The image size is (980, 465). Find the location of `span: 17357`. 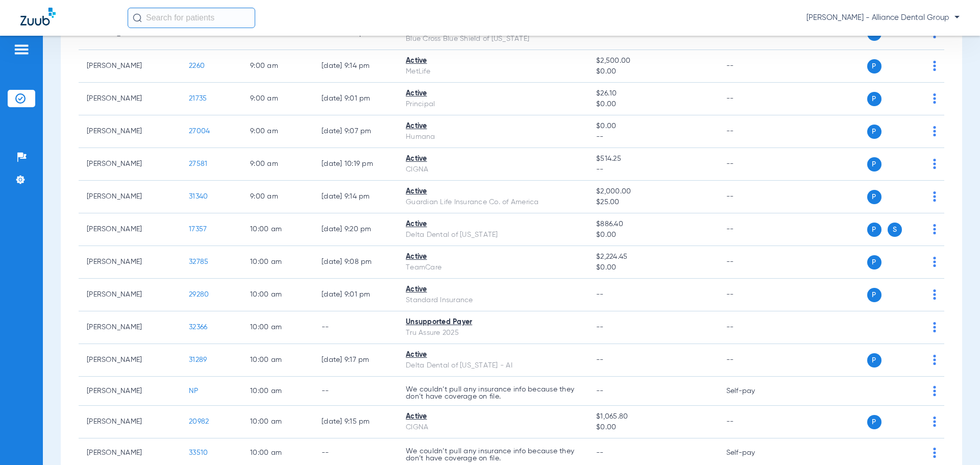

span: 17357 is located at coordinates (197, 229).